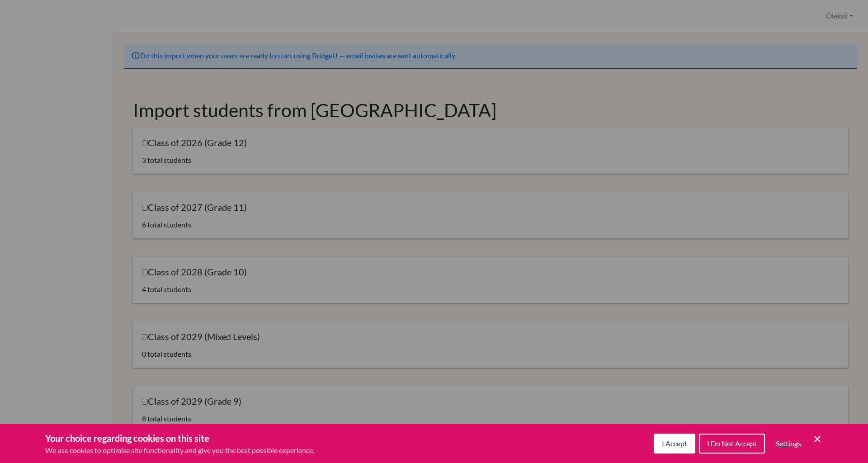 Image resolution: width=868 pixels, height=463 pixels. I want to click on button: I Accept, so click(675, 444).